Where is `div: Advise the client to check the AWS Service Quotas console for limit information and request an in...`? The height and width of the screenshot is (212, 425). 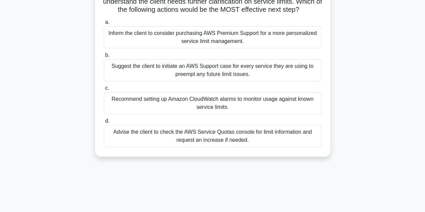
div: Advise the client to check the AWS Service Quotas console for limit information and request an in... is located at coordinates (213, 136).